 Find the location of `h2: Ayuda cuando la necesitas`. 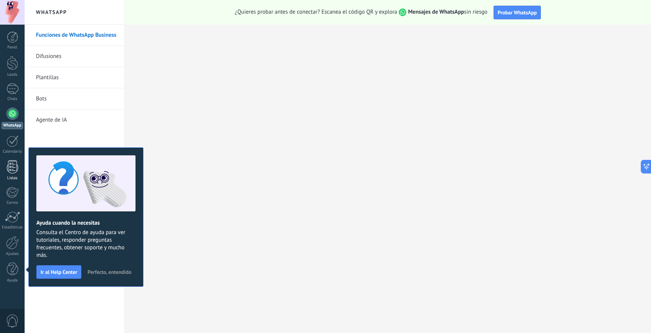

h2: Ayuda cuando la necesitas is located at coordinates (86, 223).